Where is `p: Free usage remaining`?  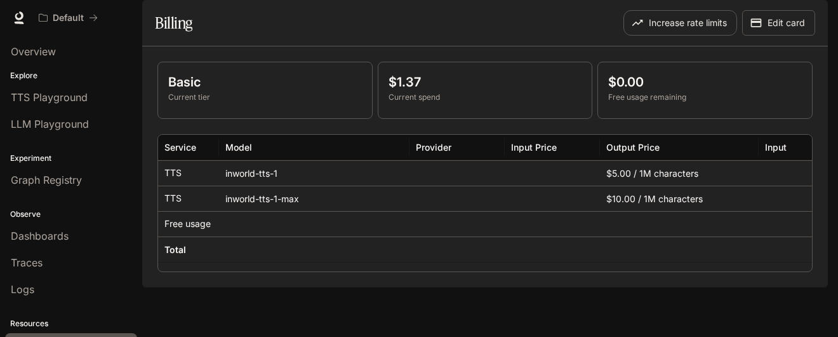
p: Free usage remaining is located at coordinates (705, 97).